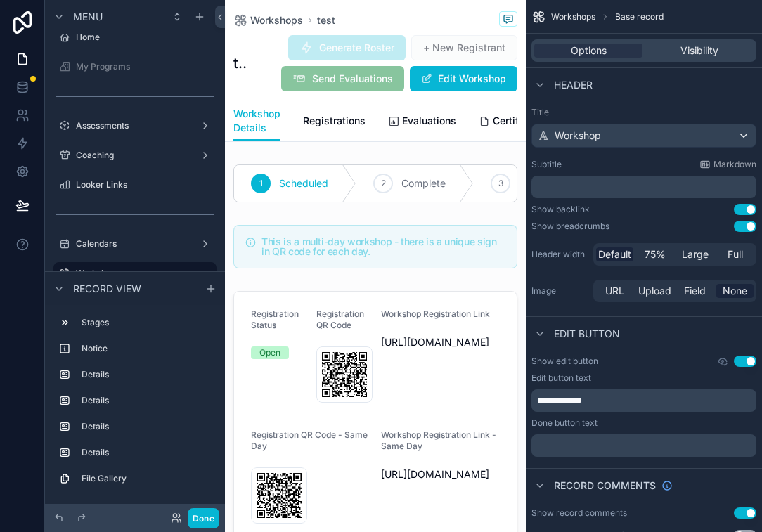  What do you see at coordinates (135, 125) in the screenshot?
I see `label: Assessments` at bounding box center [135, 125].